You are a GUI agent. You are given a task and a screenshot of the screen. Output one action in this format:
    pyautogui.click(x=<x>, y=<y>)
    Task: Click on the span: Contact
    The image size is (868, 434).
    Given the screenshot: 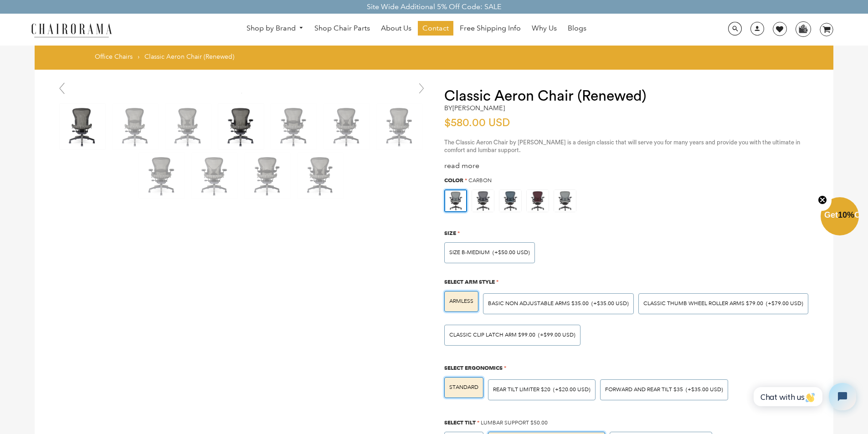 What is the action you would take?
    pyautogui.click(x=436, y=28)
    